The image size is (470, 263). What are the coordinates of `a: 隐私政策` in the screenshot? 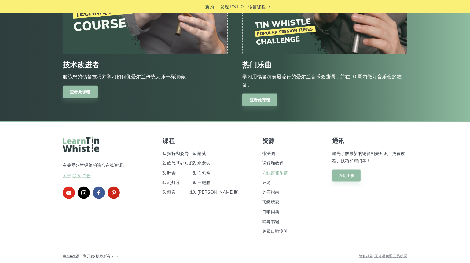 It's located at (366, 255).